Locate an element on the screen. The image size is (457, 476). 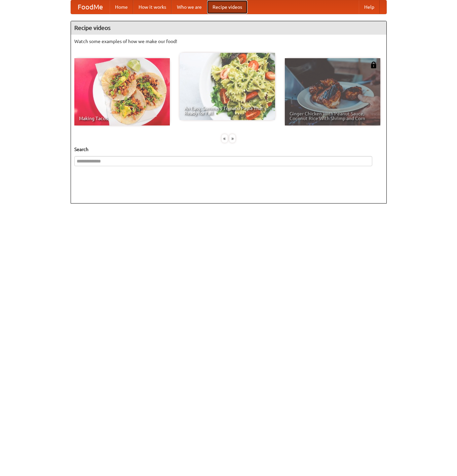
a: Who we are is located at coordinates (190, 7).